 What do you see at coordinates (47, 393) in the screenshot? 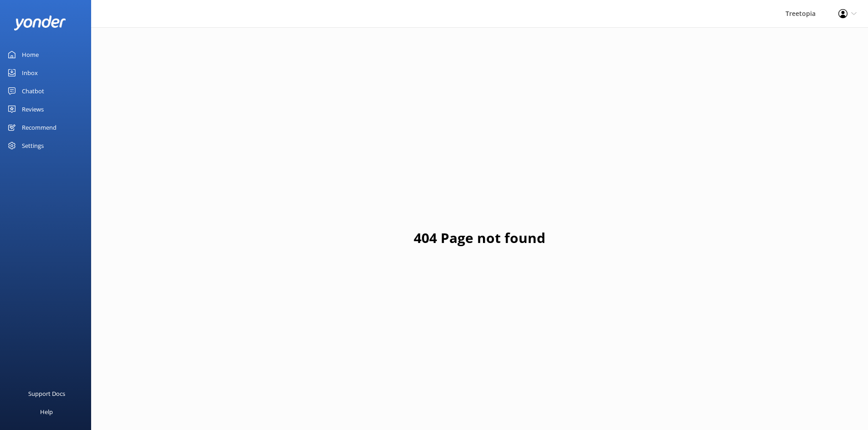
I see `div: Support Docs` at bounding box center [47, 393].